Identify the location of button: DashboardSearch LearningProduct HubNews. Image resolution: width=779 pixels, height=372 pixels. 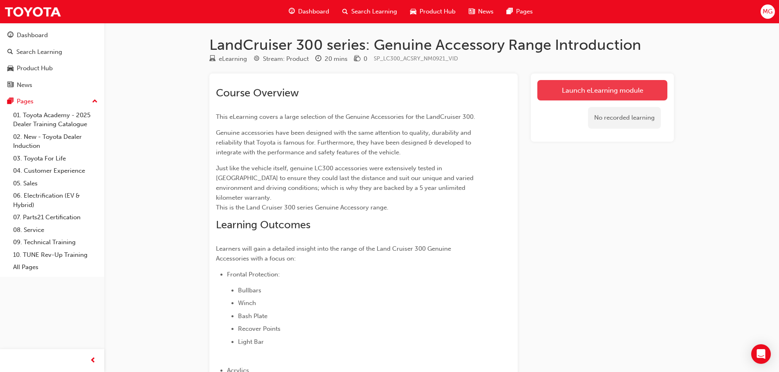
(52, 60).